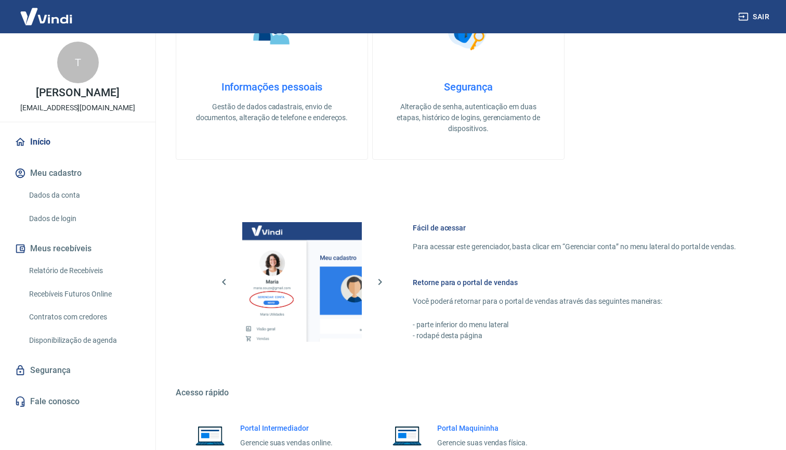 The width and height of the screenshot is (786, 450). Describe the element at coordinates (755, 17) in the screenshot. I see `button: Sair` at that location.